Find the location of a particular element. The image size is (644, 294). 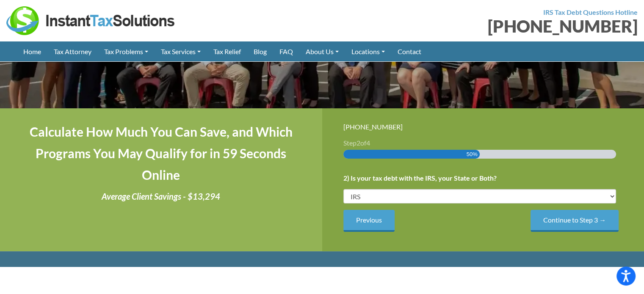

input: Continue to Step 3 → is located at coordinates (574, 220).